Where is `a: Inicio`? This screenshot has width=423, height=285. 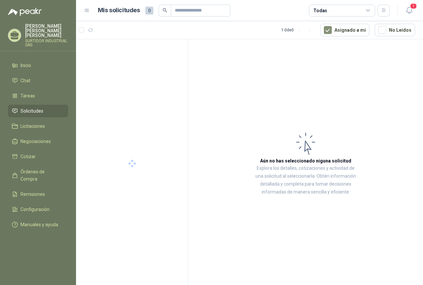 a: Inicio is located at coordinates (38, 65).